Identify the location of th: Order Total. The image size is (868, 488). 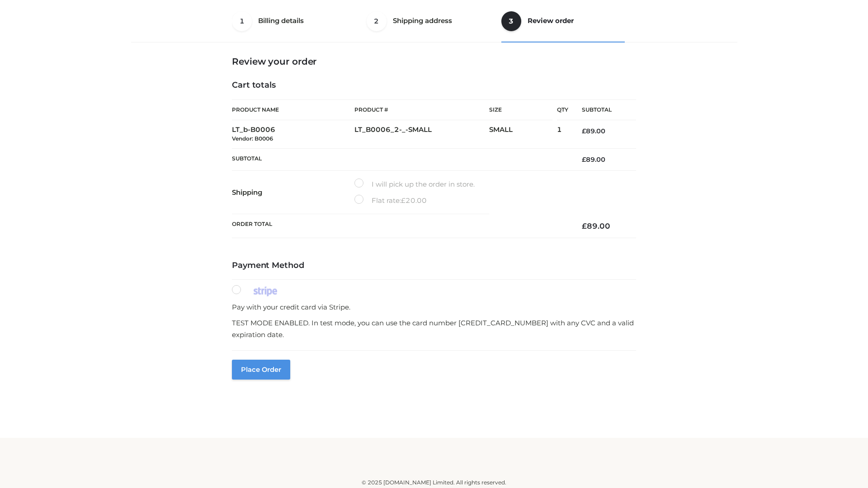
(400, 226).